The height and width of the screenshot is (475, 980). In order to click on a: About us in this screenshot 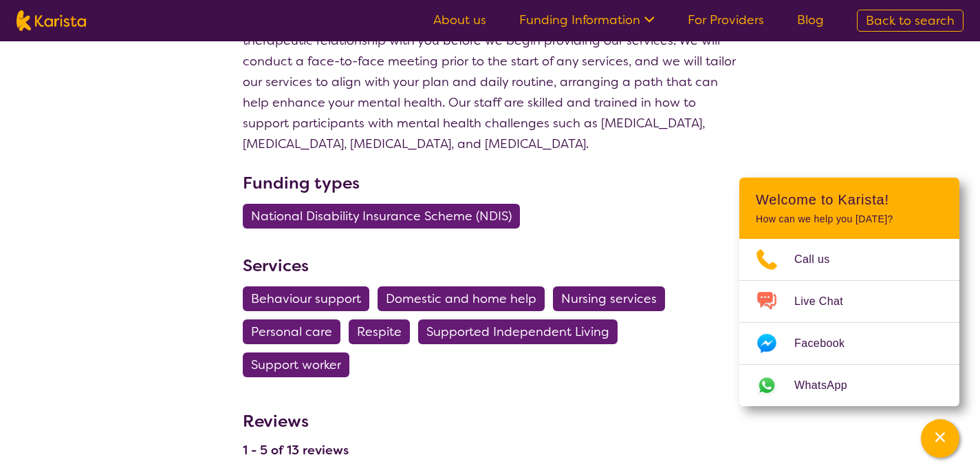, I will do `click(460, 20)`.